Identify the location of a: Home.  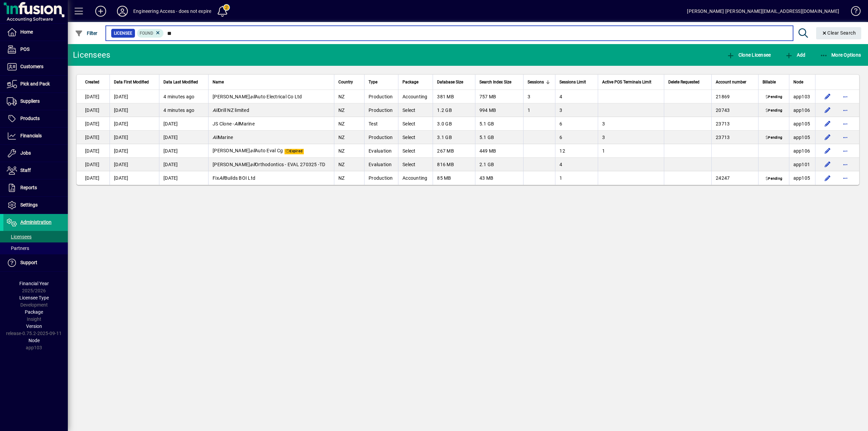
(36, 32).